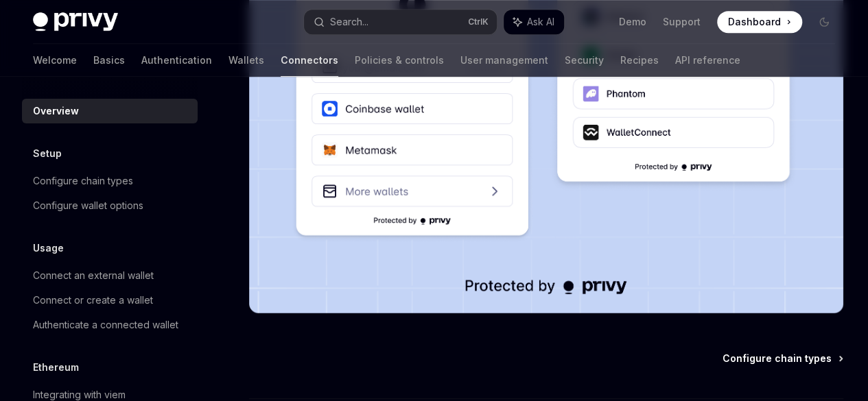 The width and height of the screenshot is (868, 401). Describe the element at coordinates (349, 22) in the screenshot. I see `div: Search...` at that location.